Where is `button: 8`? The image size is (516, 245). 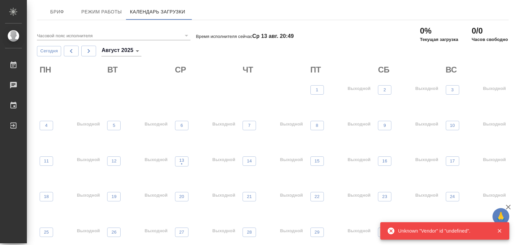
button: 8 is located at coordinates (317, 126).